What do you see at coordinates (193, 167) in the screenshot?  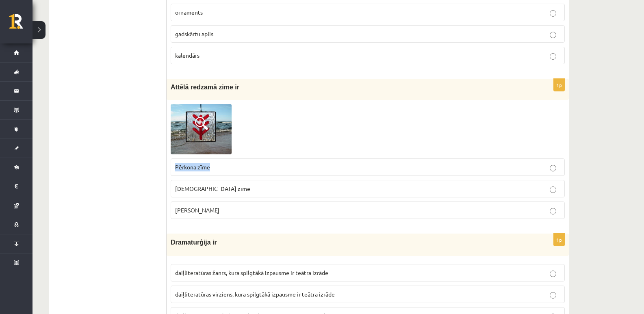 I see `span: Pērkona zīme` at bounding box center [193, 167].